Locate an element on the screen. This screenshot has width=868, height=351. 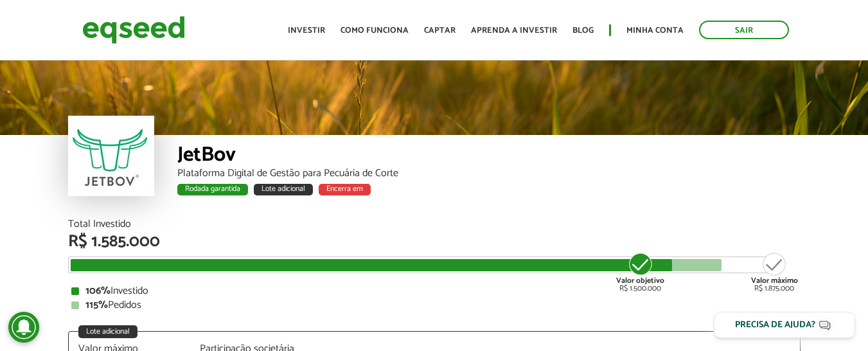
strong: Valor objetivo is located at coordinates (640, 280).